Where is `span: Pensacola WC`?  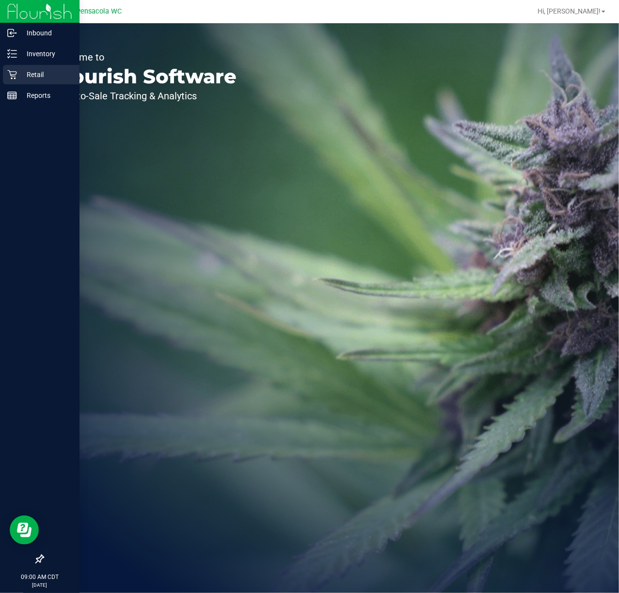
span: Pensacola WC is located at coordinates (99, 11).